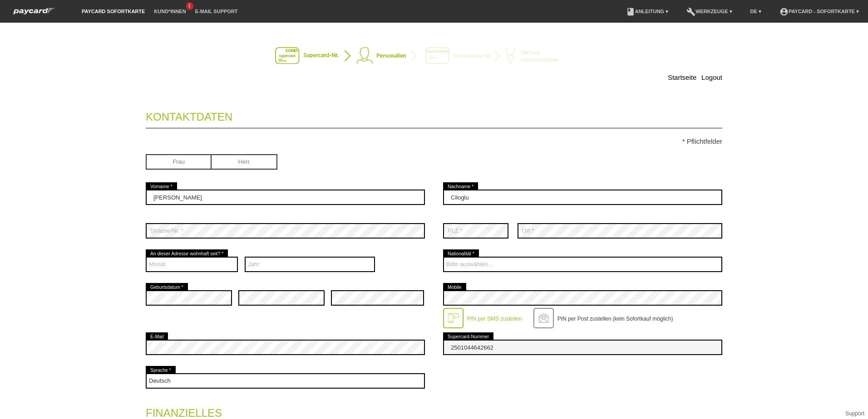 This screenshot has height=419, width=868. Describe the element at coordinates (495, 319) in the screenshot. I see `label: PIN per SMS zustellen` at that location.